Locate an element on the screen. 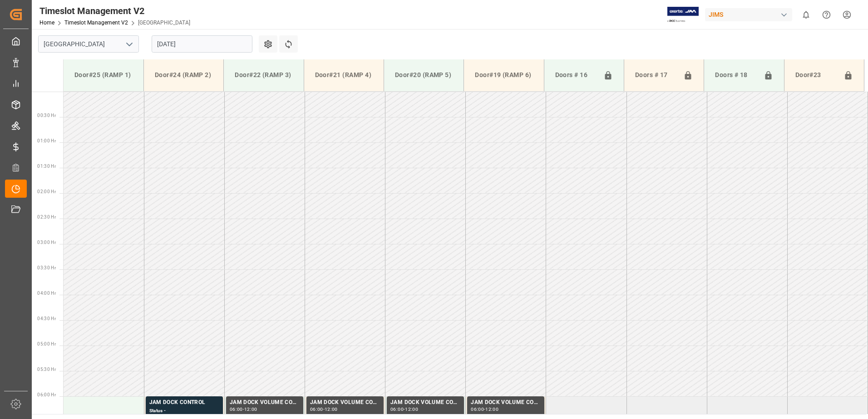 The height and width of the screenshot is (419, 868). div: Doors # 17 is located at coordinates (655, 75).